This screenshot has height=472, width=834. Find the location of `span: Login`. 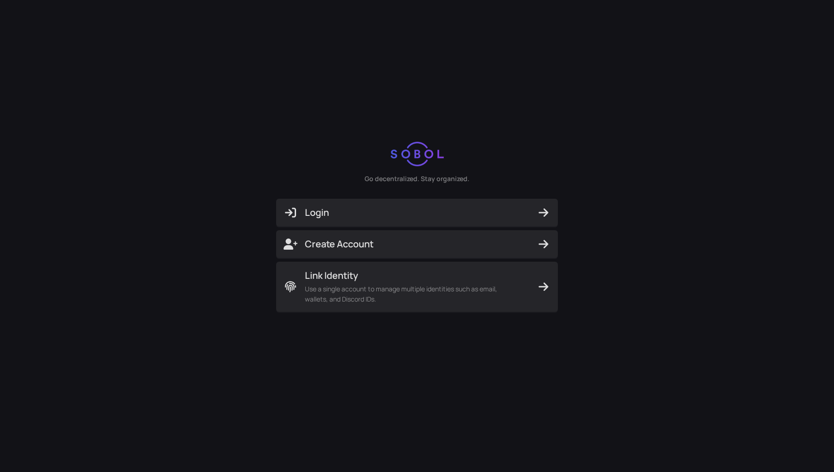

span: Login is located at coordinates (417, 213).